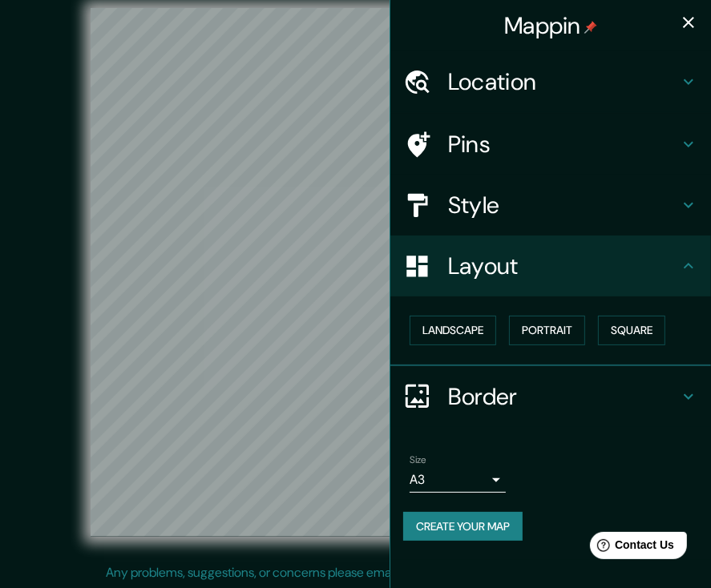 Image resolution: width=711 pixels, height=588 pixels. Describe the element at coordinates (546, 331) in the screenshot. I see `button: Portrait` at that location.